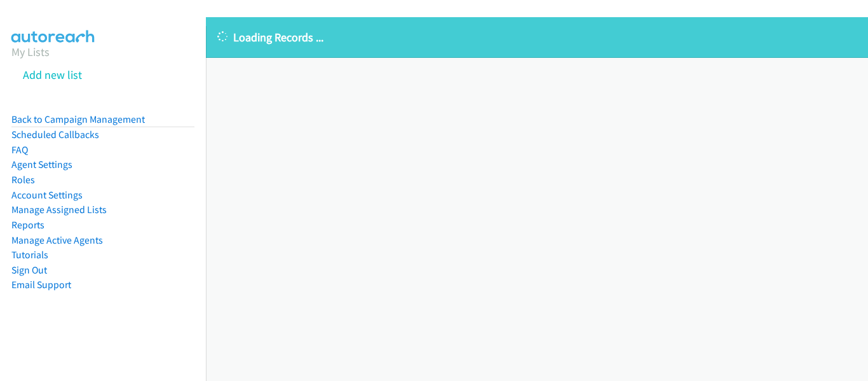  Describe the element at coordinates (58, 240) in the screenshot. I see `a: Manage Active Agents` at that location.